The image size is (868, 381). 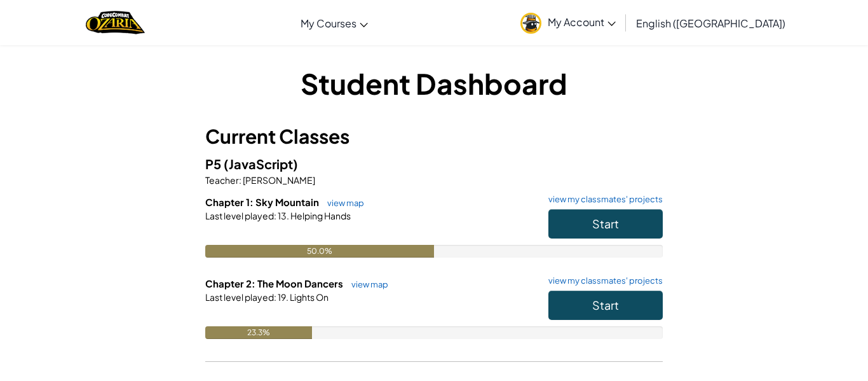 What do you see at coordinates (568, 22) in the screenshot?
I see `a: My Account` at bounding box center [568, 22].